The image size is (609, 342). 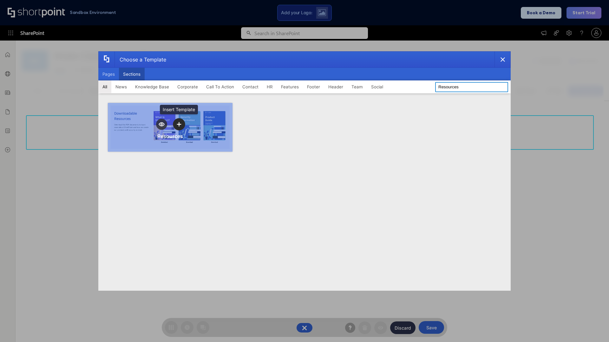 What do you see at coordinates (108, 74) in the screenshot?
I see `button: Pages` at bounding box center [108, 74].